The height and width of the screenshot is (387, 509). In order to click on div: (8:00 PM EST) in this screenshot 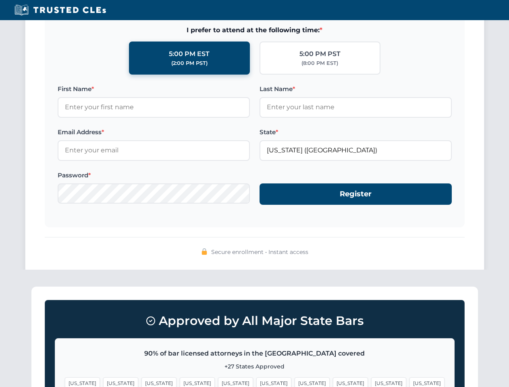, I will do `click(319, 63)`.